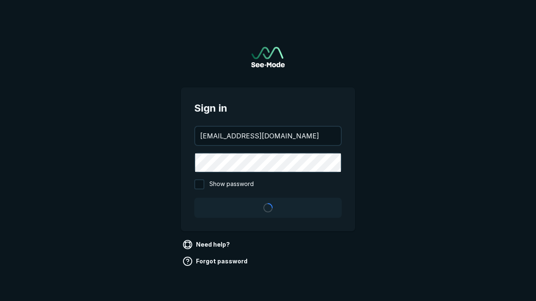  I want to click on a: Need help?, so click(207, 245).